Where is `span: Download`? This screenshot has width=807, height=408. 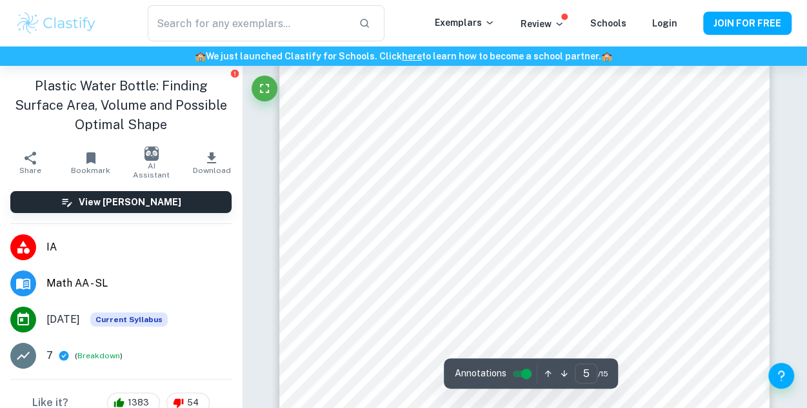
span: Download is located at coordinates (212, 170).